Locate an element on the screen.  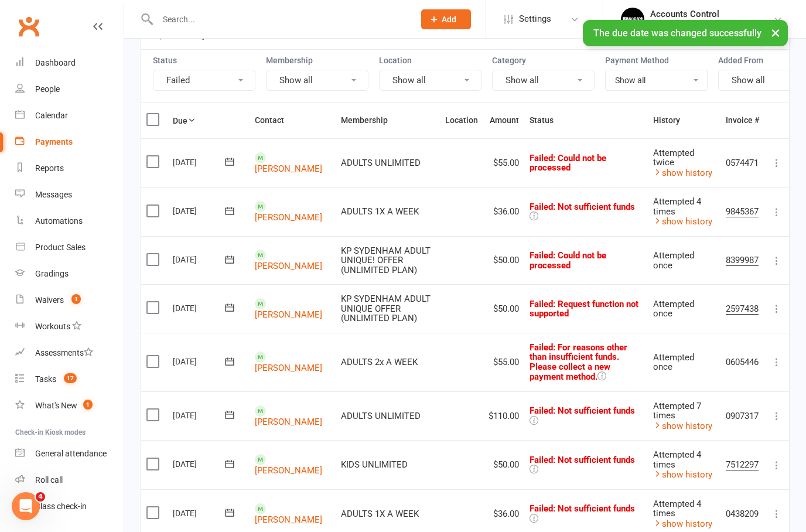
th: Status is located at coordinates (586, 120).